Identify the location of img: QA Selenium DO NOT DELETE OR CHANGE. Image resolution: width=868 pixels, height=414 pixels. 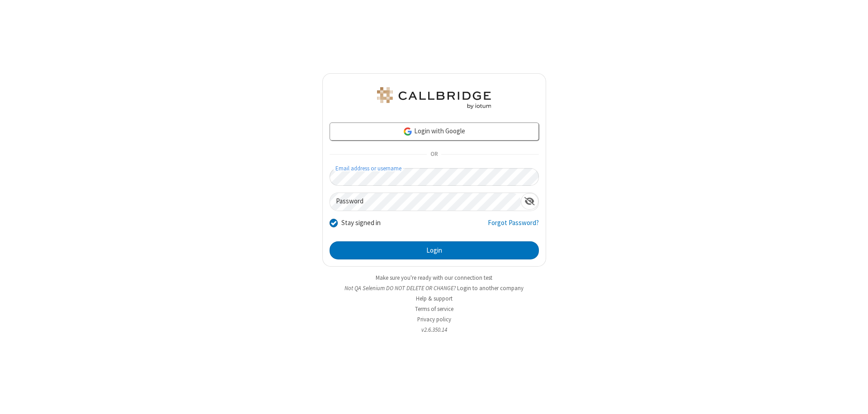
(434, 98).